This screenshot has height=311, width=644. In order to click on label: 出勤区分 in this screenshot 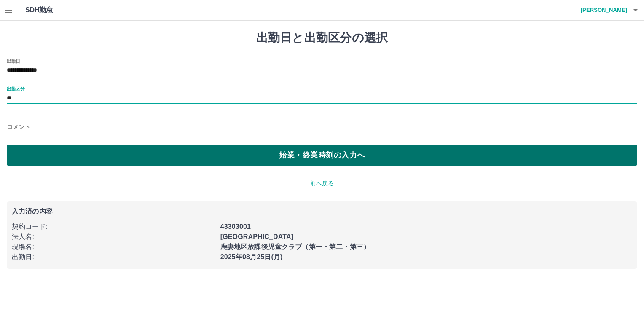, I will do `click(16, 89)`.